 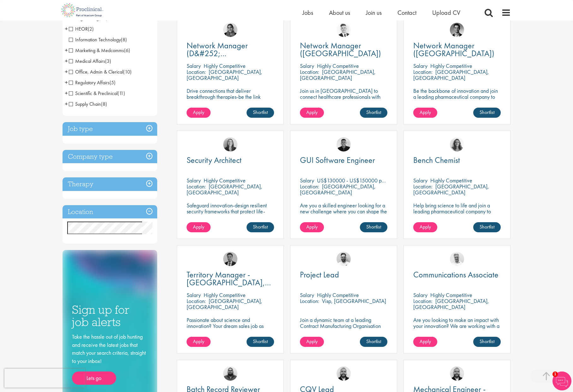 I want to click on a: Bench Chemist, so click(x=457, y=160).